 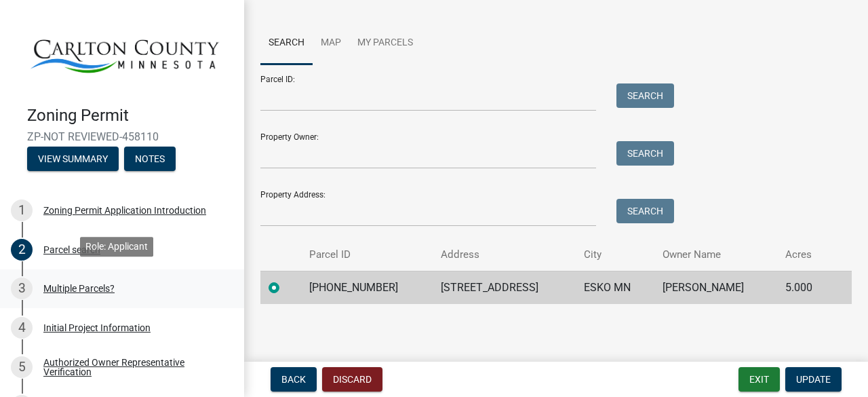 What do you see at coordinates (615, 287) in the screenshot?
I see `td: ESKO MN` at bounding box center [615, 287].